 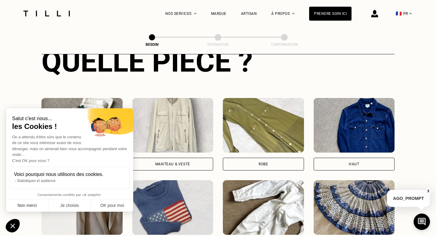 What do you see at coordinates (409, 198) in the screenshot?
I see `p: AGO_PROMPT` at bounding box center [409, 198].